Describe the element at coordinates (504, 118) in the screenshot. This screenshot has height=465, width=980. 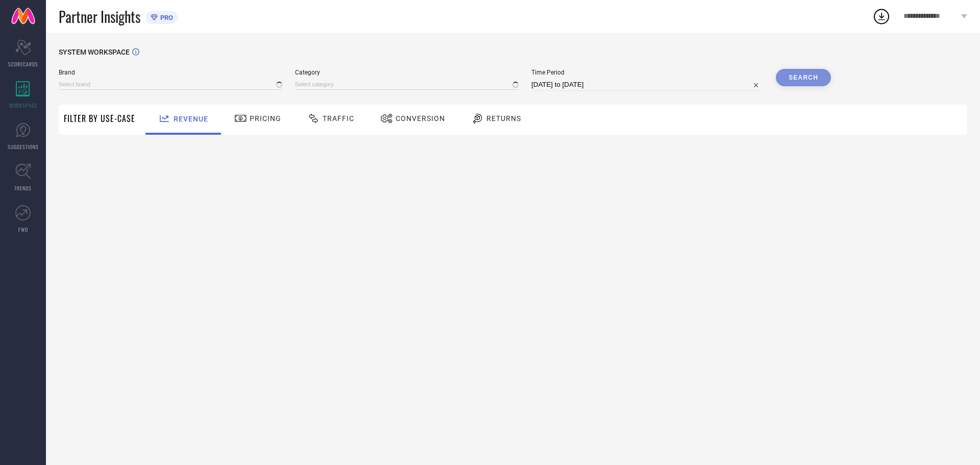
I see `span: Returns` at that location.